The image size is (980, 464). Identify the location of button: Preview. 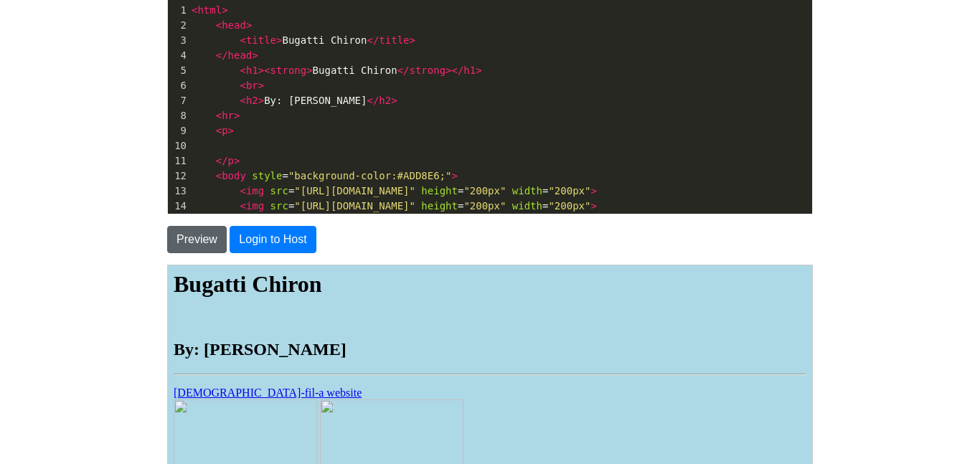
(197, 240).